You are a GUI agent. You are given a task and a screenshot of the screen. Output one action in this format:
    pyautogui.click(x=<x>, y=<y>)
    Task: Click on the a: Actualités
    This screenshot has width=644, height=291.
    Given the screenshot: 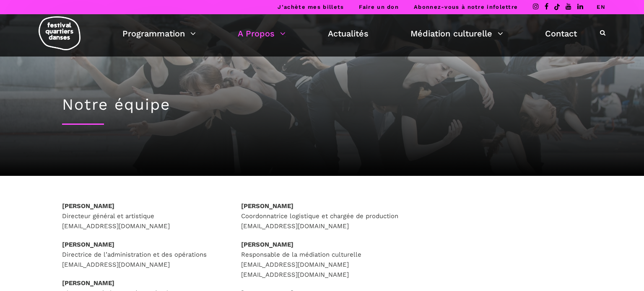 What is the action you would take?
    pyautogui.click(x=348, y=34)
    